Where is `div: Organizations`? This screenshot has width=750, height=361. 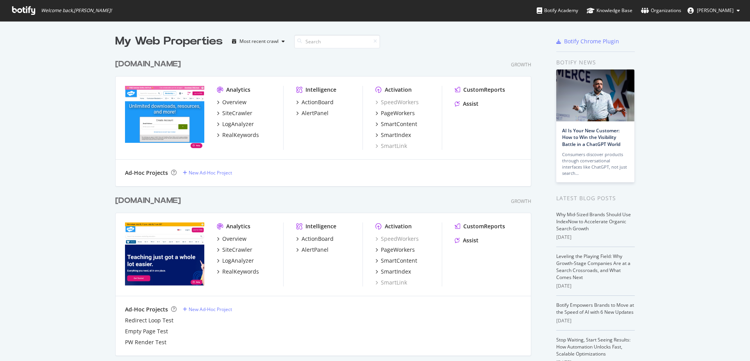
div: Organizations is located at coordinates (661, 11).